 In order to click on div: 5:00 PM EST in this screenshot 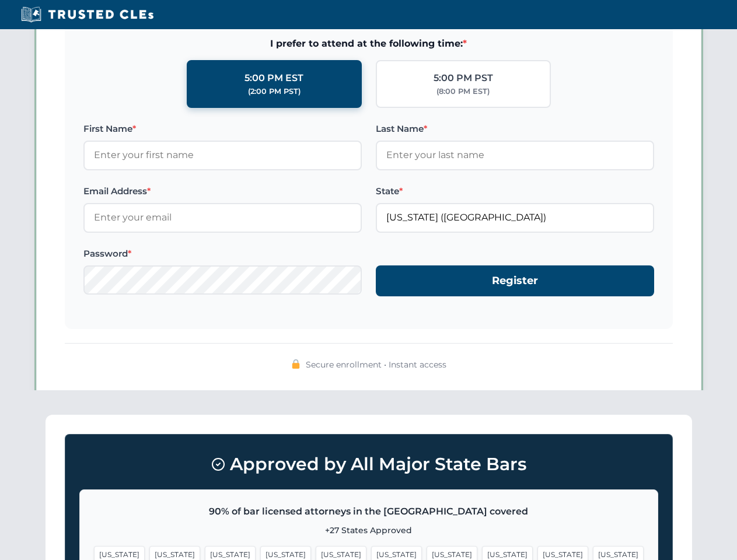, I will do `click(274, 78)`.